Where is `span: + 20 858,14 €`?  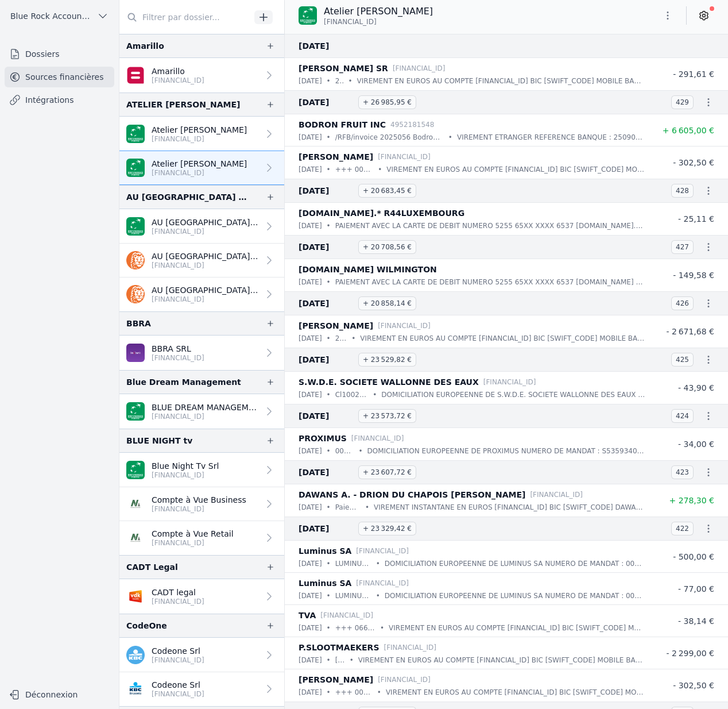 span: + 20 858,14 € is located at coordinates (387, 304).